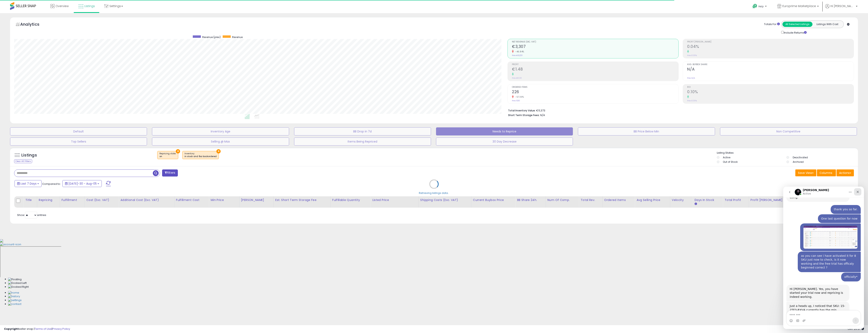 This screenshot has height=333, width=868. What do you see at coordinates (595, 69) in the screenshot?
I see `h2: €1.48` at bounding box center [595, 69].